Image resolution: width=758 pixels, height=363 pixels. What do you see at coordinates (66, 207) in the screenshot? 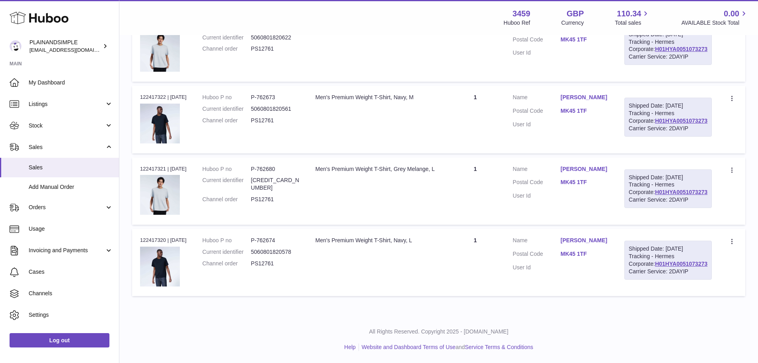
I see `span: Orders` at bounding box center [66, 207].